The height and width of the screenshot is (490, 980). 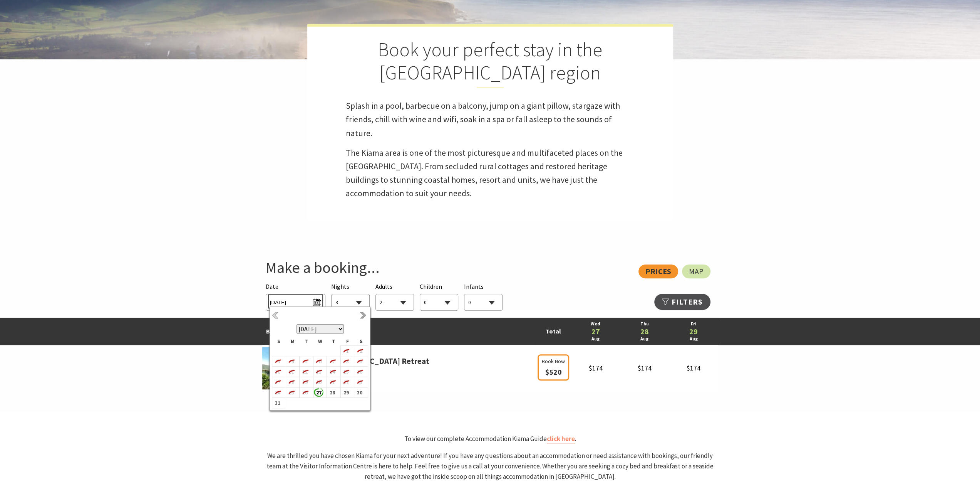 I want to click on td: 28, so click(x=334, y=393).